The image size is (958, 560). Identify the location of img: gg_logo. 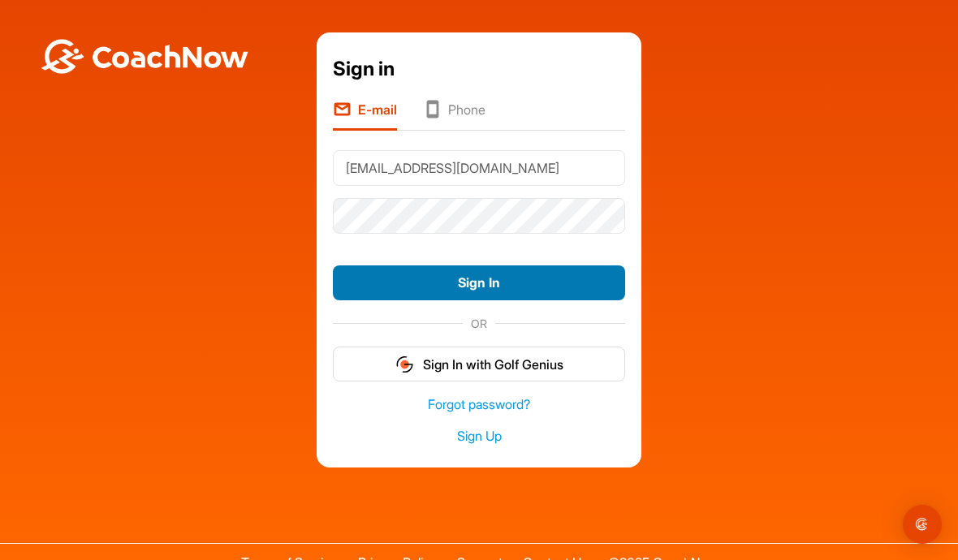
(405, 364).